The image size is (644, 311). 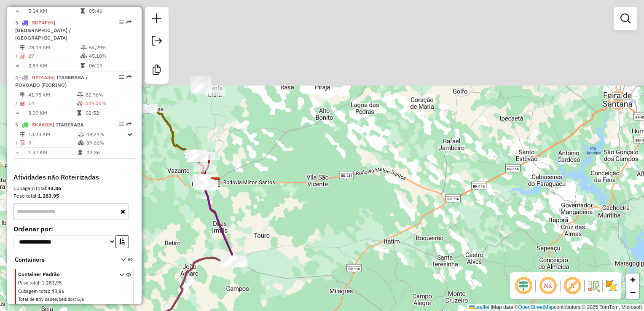 What do you see at coordinates (148, 108) in the screenshot?
I see `img: Rui Barbosa` at bounding box center [148, 108].